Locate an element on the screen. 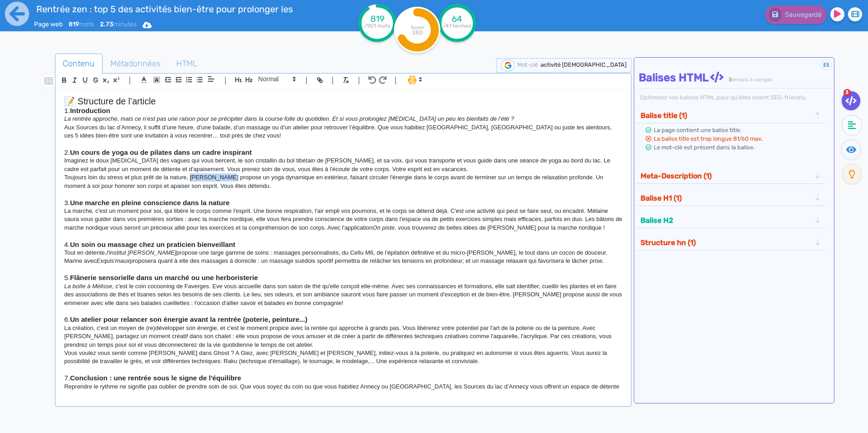  span: I.Assistant is located at coordinates (414, 80).